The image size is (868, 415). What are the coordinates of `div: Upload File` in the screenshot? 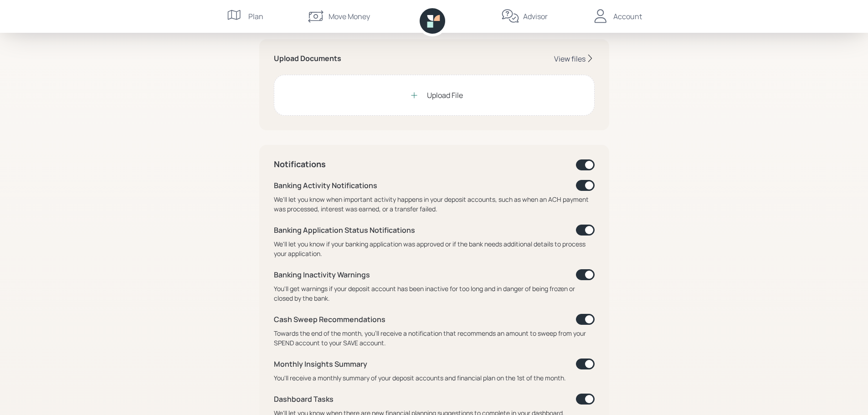 It's located at (445, 95).